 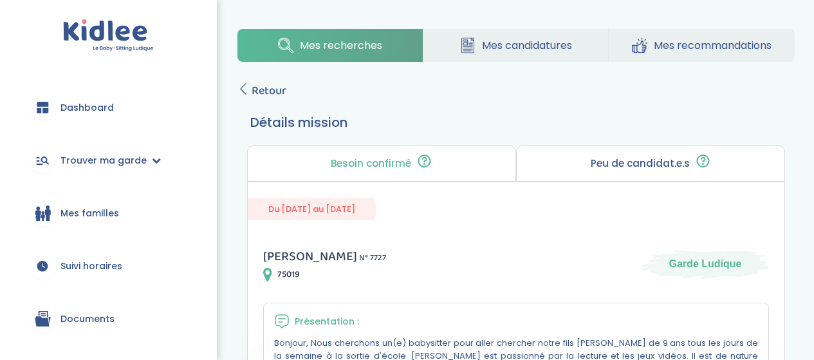 What do you see at coordinates (372, 257) in the screenshot?
I see `span: N° 7727` at bounding box center [372, 257].